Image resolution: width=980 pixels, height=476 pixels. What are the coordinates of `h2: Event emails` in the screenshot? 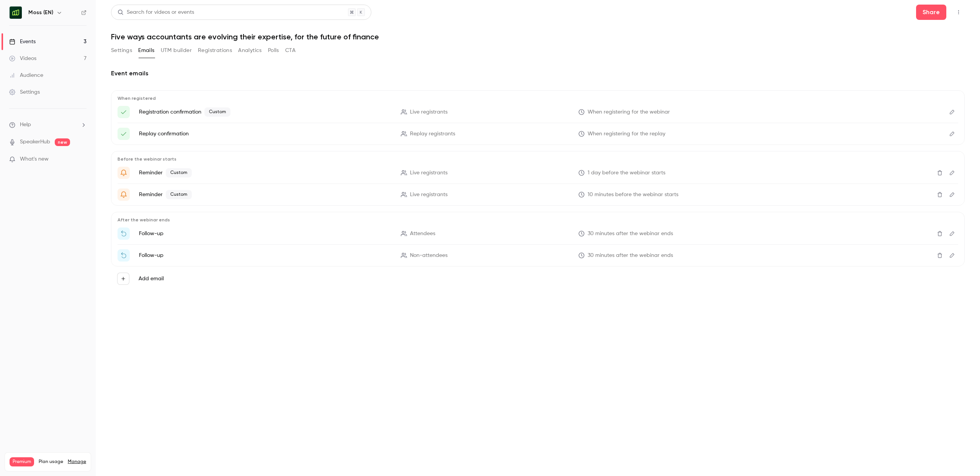 It's located at (538, 73).